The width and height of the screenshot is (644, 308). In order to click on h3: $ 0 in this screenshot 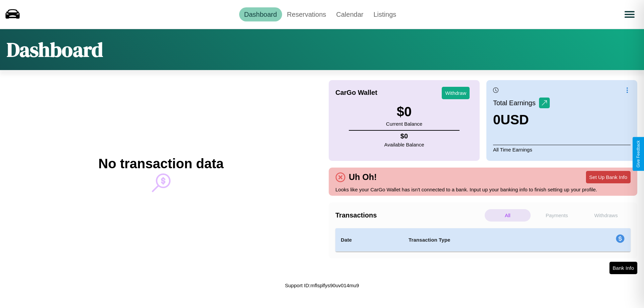, I will do `click(404, 112)`.